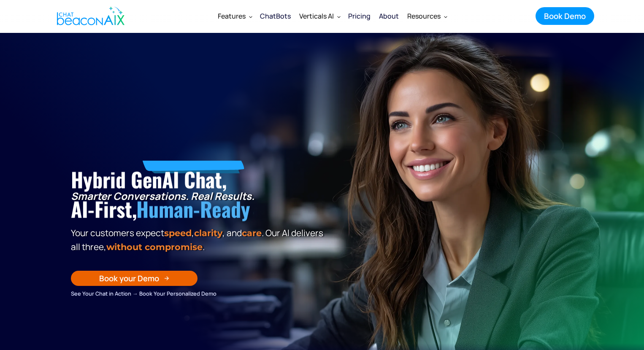  What do you see at coordinates (359, 16) in the screenshot?
I see `div: Pricing` at bounding box center [359, 16].